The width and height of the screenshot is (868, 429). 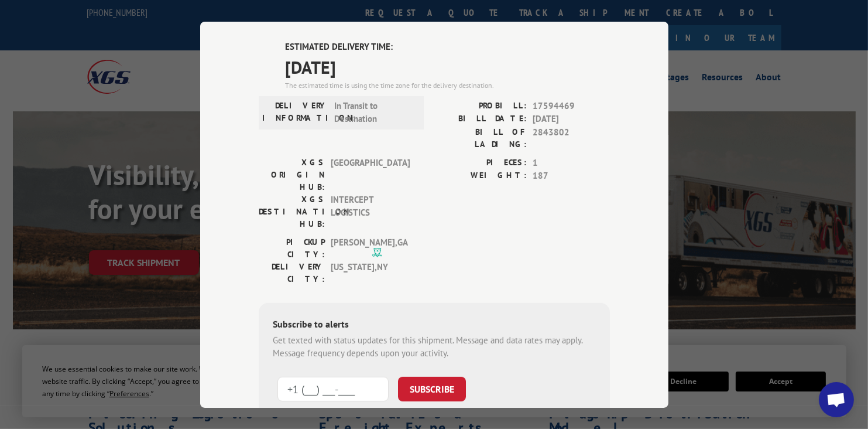 What do you see at coordinates (292, 248) in the screenshot?
I see `label: PICKUP CITY:` at bounding box center [292, 248].